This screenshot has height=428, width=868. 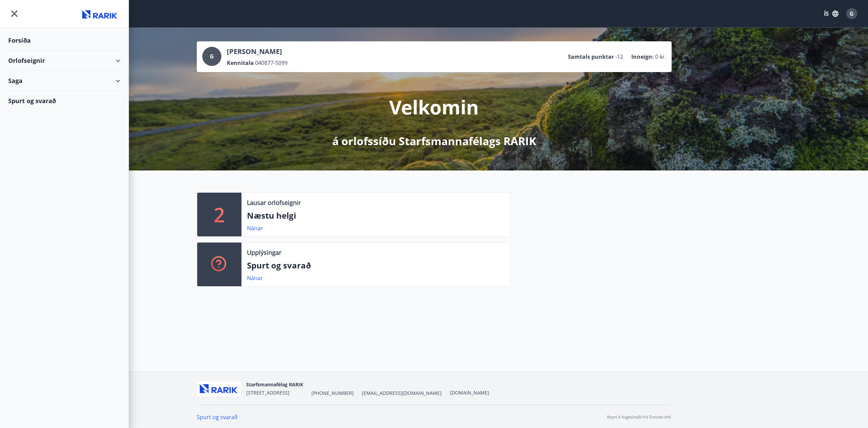 I want to click on p: Keyrt á hugbúnaði frá Dorado ehf., so click(x=639, y=417).